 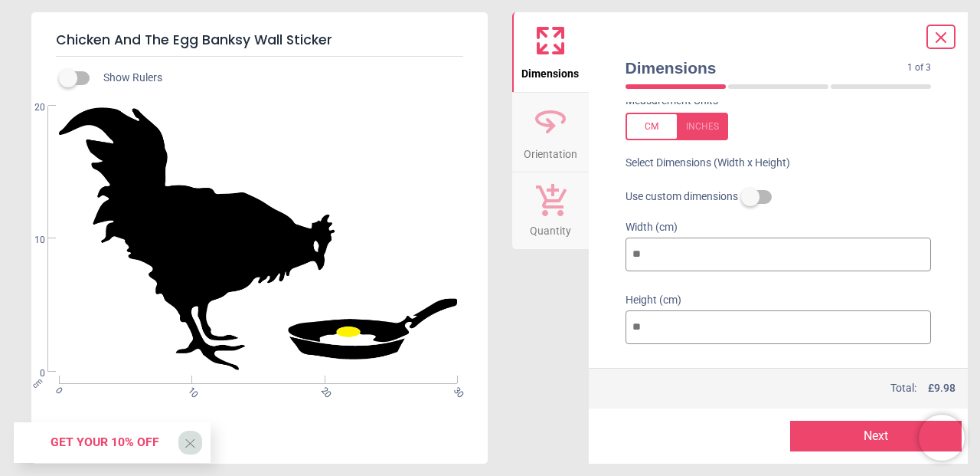 I want to click on span: 1 of 3, so click(x=919, y=68).